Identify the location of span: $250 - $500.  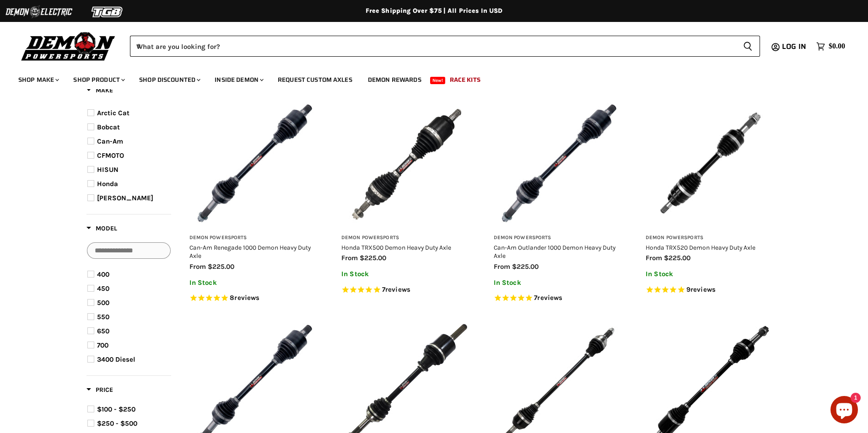
(117, 423).